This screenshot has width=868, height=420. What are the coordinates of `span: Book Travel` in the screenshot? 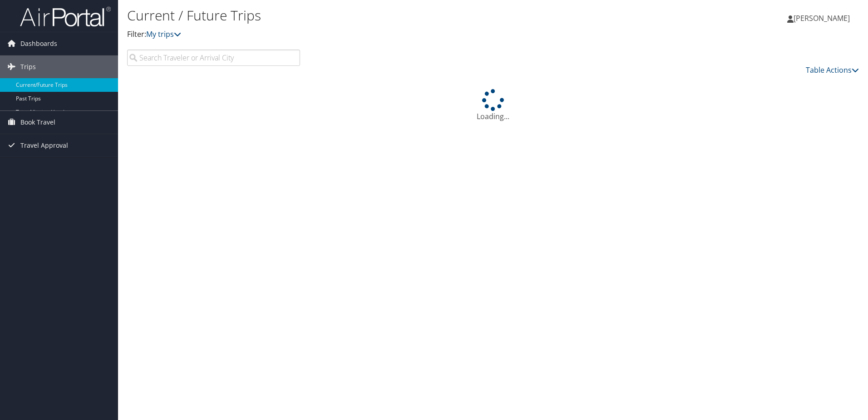 It's located at (38, 122).